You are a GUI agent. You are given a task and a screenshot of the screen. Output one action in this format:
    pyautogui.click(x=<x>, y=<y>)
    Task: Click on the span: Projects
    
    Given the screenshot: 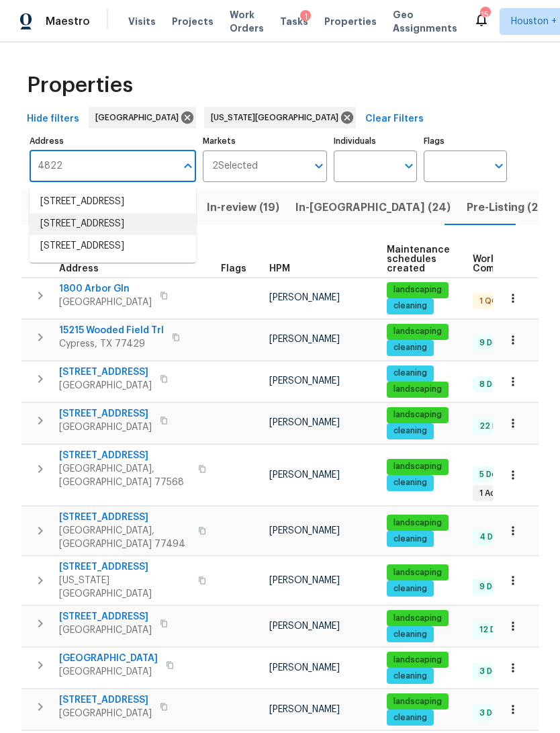 What is the action you would take?
    pyautogui.click(x=192, y=21)
    